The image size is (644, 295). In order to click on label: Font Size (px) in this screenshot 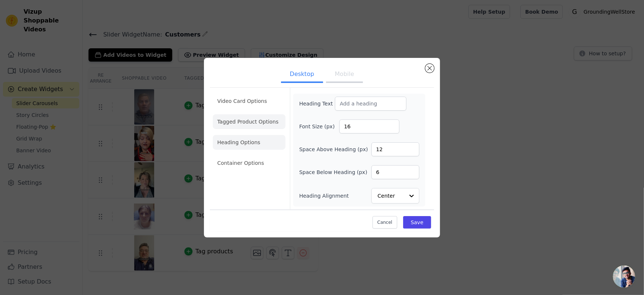, I will do `click(319, 126)`.